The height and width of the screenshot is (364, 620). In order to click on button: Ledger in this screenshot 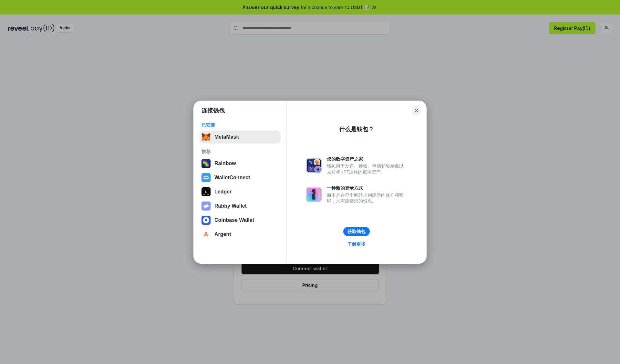, I will do `click(240, 192)`.